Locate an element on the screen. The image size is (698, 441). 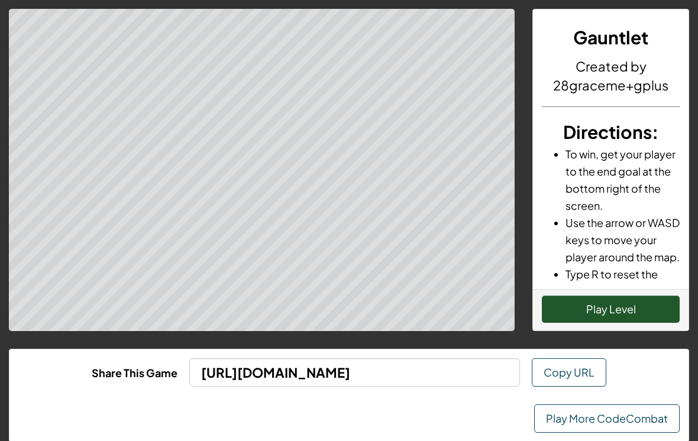
li: To win, get your player to the end goal at the bottom right of the screen. is located at coordinates (622, 180).